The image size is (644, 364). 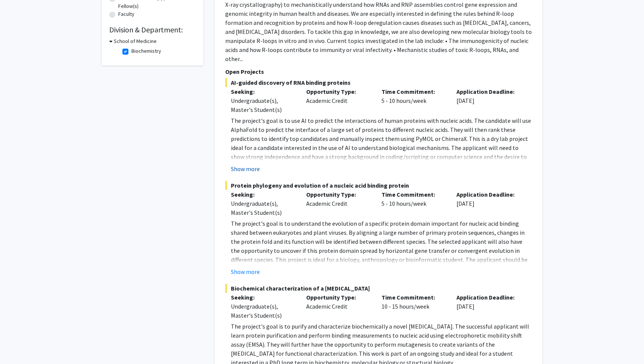 What do you see at coordinates (153, 29) in the screenshot?
I see `h2: Division & Department:` at bounding box center [153, 29].